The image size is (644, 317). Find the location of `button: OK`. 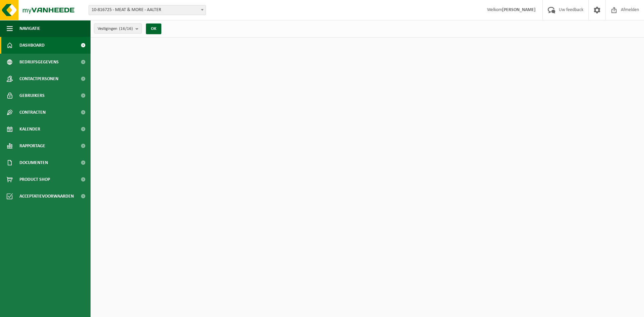

button: OK is located at coordinates (154, 29).